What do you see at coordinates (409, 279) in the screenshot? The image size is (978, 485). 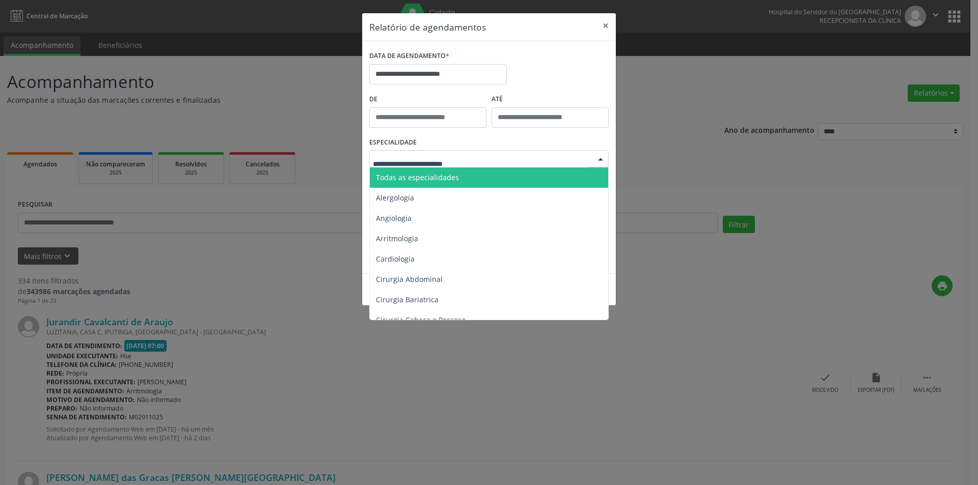 I see `span: Cirurgia Abdominal` at bounding box center [409, 279].